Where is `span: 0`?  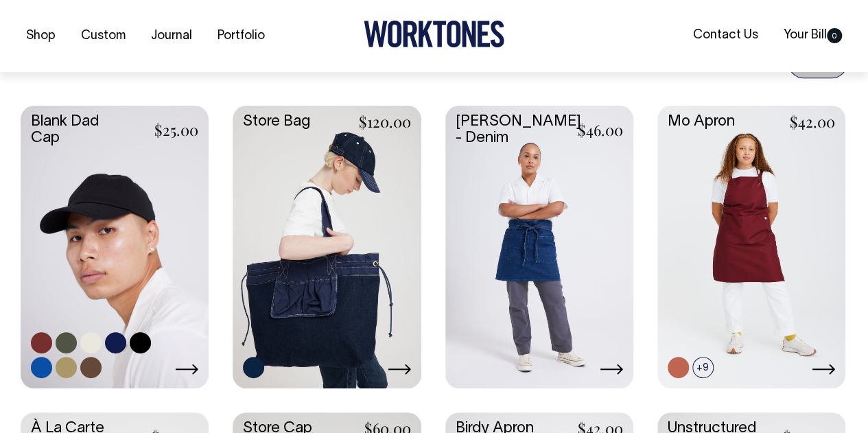
span: 0 is located at coordinates (834, 36).